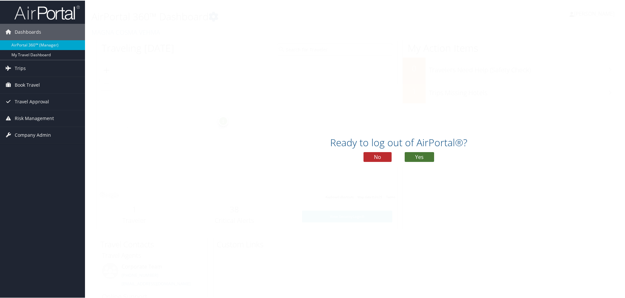 This screenshot has width=625, height=298. I want to click on button: No, so click(377, 156).